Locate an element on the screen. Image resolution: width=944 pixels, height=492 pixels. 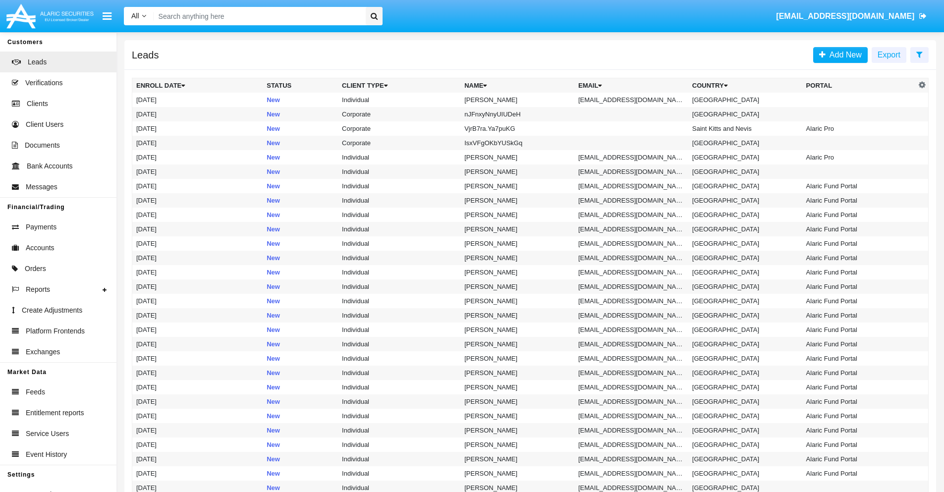
span: Feeds is located at coordinates (35, 392).